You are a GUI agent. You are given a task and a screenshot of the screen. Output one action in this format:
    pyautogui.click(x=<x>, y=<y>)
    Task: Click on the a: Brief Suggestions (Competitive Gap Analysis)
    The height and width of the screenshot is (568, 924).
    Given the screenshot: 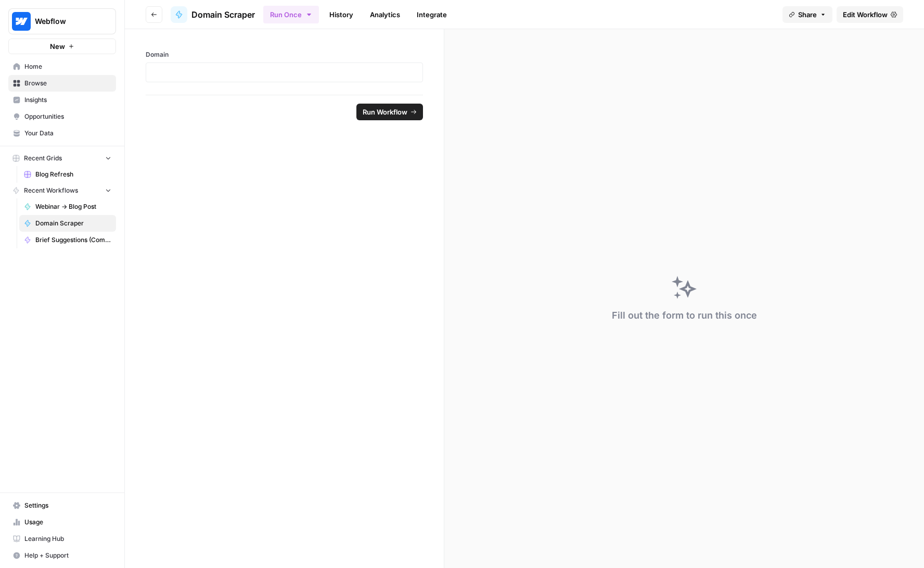 What is the action you would take?
    pyautogui.click(x=68, y=240)
    